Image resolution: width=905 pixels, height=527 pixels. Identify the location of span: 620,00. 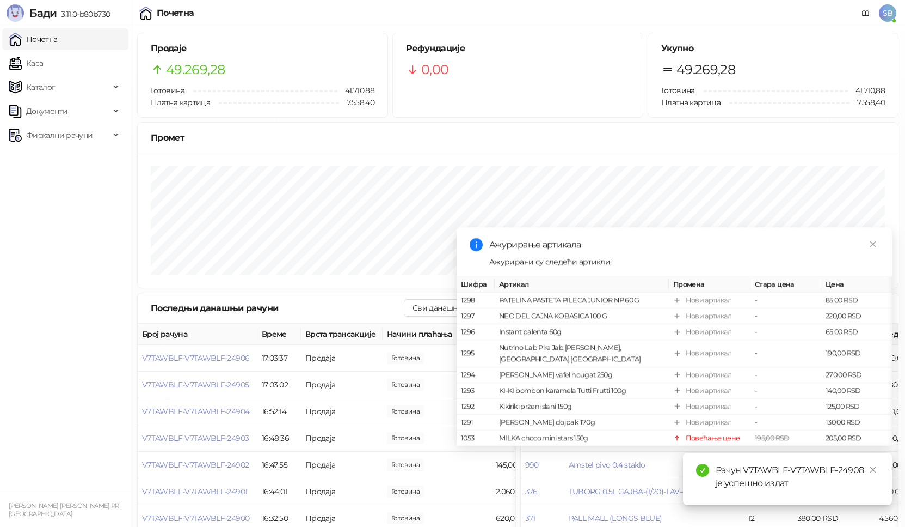
(406, 518).